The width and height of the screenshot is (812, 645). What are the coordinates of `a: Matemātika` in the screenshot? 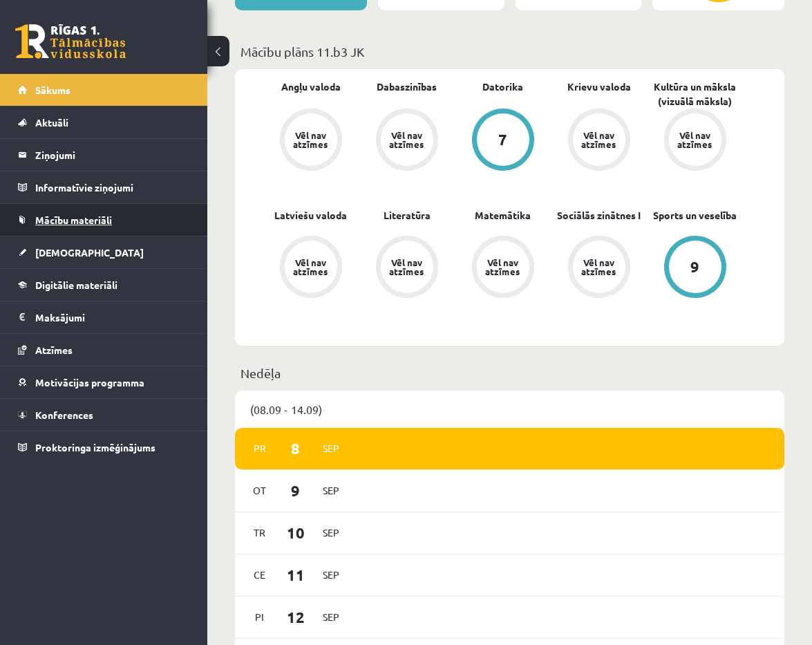 It's located at (503, 215).